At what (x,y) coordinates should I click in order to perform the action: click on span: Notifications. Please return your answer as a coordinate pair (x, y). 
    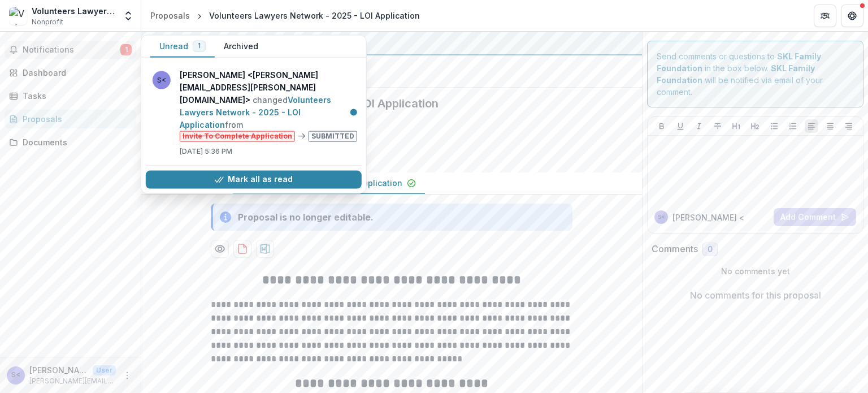
    Looking at the image, I should click on (71, 50).